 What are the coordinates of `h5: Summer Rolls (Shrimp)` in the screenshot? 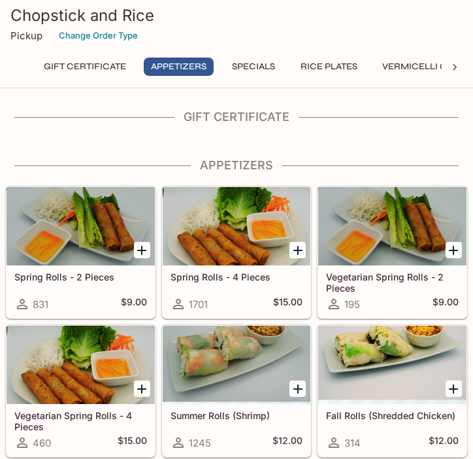 It's located at (237, 415).